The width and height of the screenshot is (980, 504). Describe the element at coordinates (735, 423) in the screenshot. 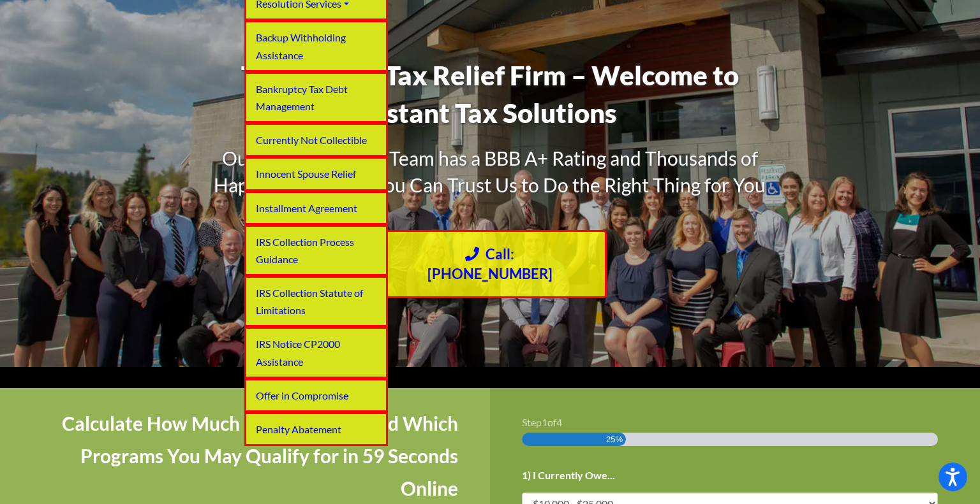

I see `h3: Step of` at that location.